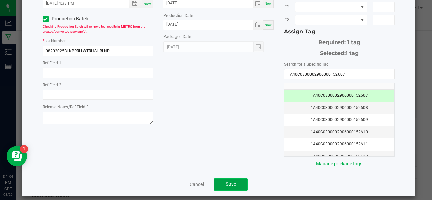 This screenshot has height=200, width=432. Describe the element at coordinates (67, 19) in the screenshot. I see `label: Production Batch` at that location.